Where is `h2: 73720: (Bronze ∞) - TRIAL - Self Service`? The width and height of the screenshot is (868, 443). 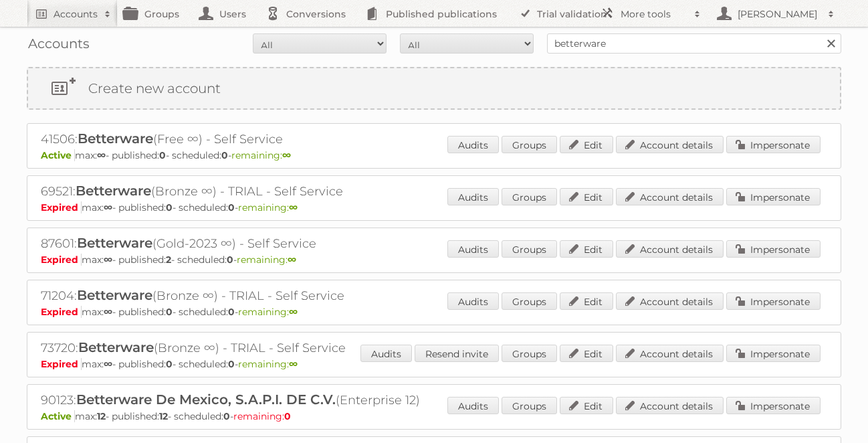
h2: 73720: (Bronze ∞) - TRIAL - Self Service is located at coordinates (275, 348).